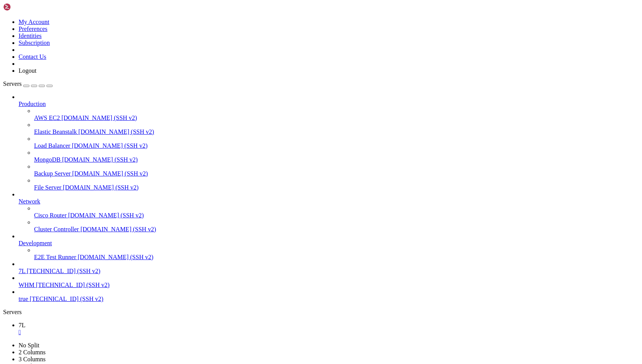 This screenshot has height=364, width=642. I want to click on li: Development, so click(328, 247).